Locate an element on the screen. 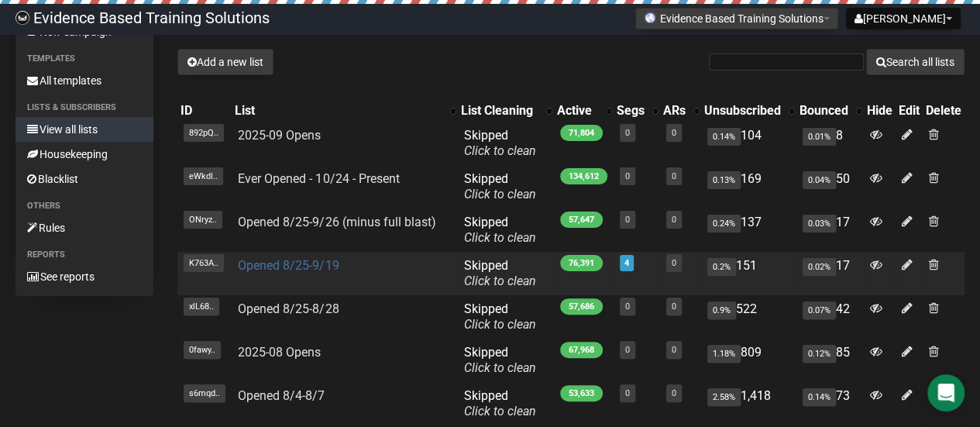 Image resolution: width=980 pixels, height=427 pixels. th: Bounced: No sort applied, activate to apply an ascending sort is located at coordinates (830, 111).